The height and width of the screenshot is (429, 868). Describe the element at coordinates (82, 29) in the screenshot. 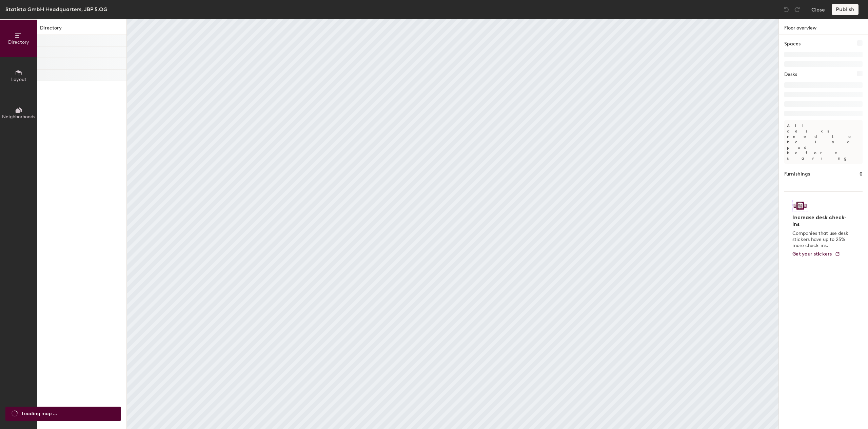

I see `h1: Directory` at that location.